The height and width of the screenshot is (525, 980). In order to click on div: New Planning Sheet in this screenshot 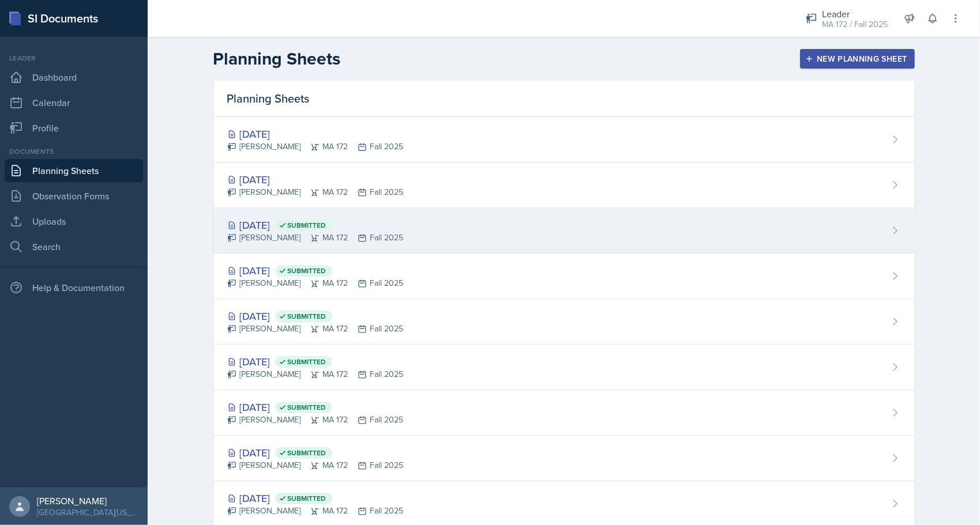, I will do `click(858, 59)`.